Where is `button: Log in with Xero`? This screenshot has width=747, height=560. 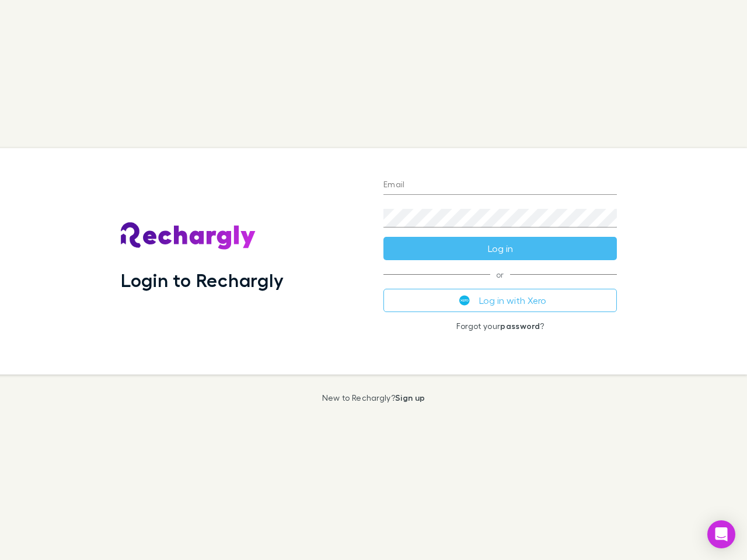 button: Log in with Xero is located at coordinates (500, 300).